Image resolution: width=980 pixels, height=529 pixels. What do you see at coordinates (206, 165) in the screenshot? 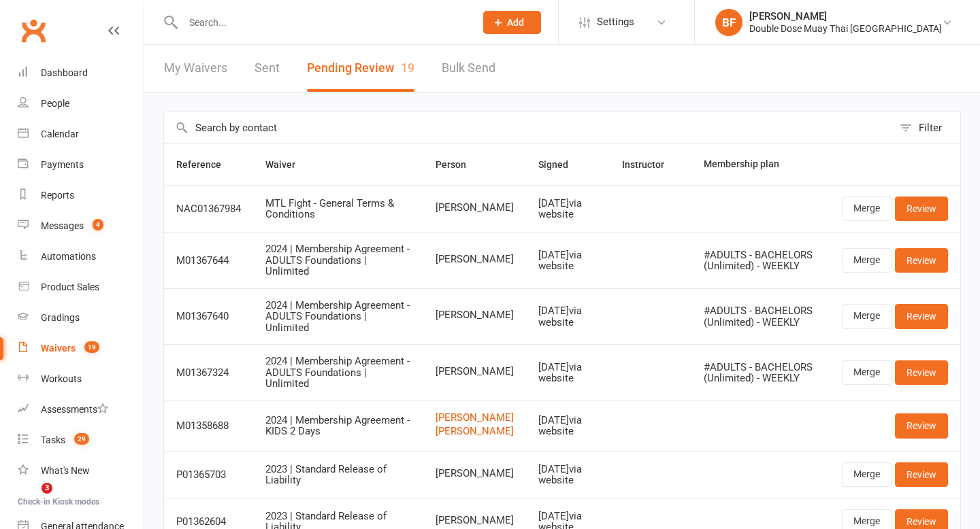
I see `span: Reference` at bounding box center [206, 165].